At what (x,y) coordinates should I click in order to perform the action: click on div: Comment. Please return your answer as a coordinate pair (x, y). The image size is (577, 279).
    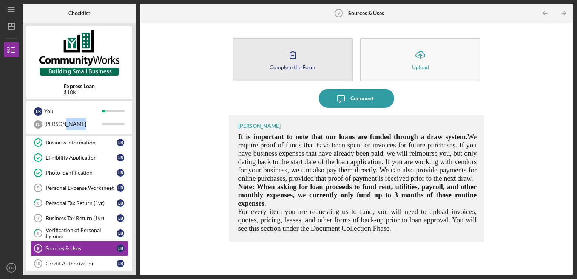
    Looking at the image, I should click on (362, 98).